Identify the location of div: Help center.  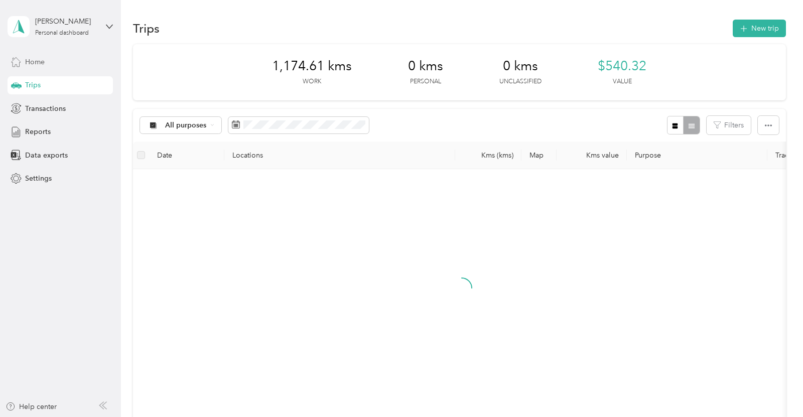
(31, 407).